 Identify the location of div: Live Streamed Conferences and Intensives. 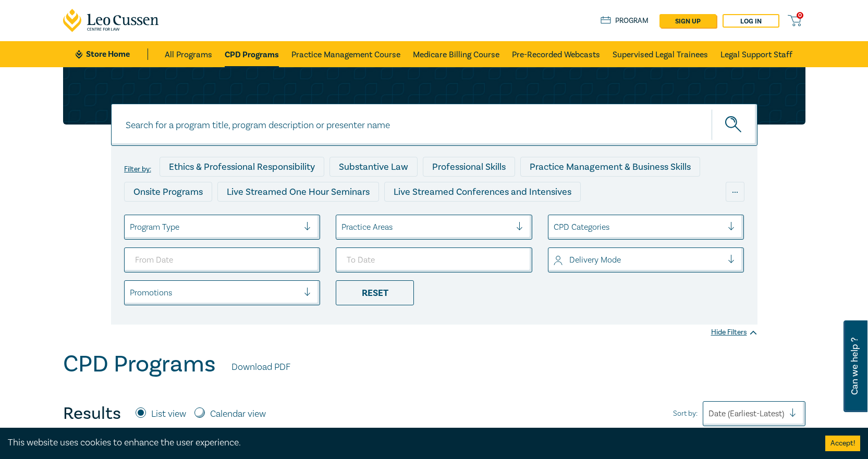
(482, 192).